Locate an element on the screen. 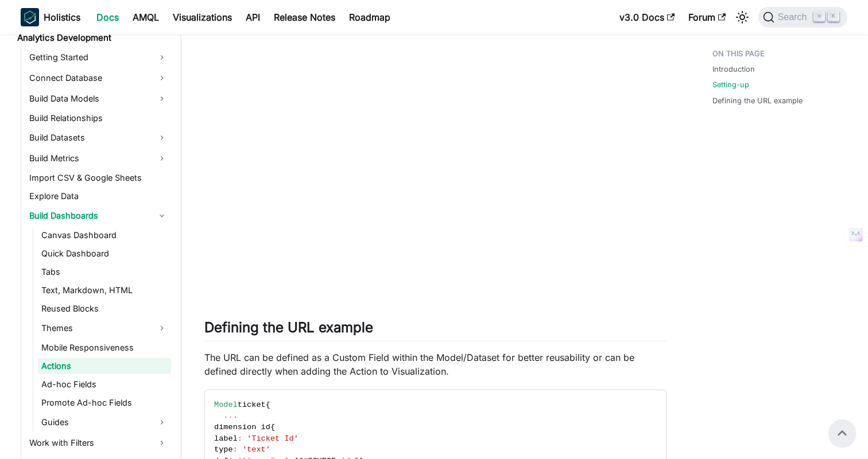 The height and width of the screenshot is (459, 868). a: Analytics Development is located at coordinates (93, 38).